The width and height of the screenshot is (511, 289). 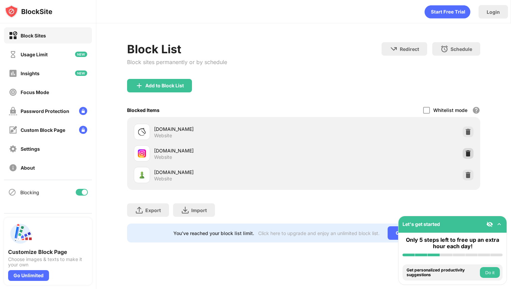 What do you see at coordinates (153, 210) in the screenshot?
I see `div: Export` at bounding box center [153, 210].